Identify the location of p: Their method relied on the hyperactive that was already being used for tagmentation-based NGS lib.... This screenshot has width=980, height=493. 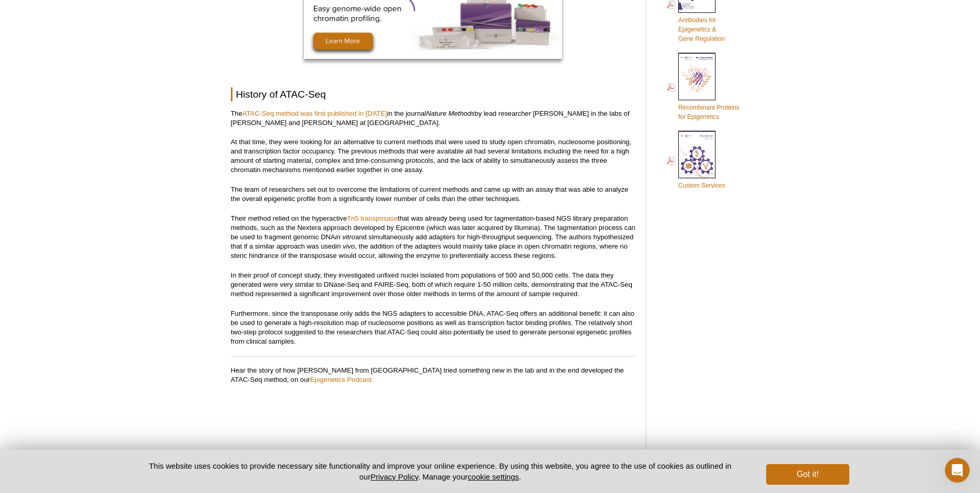
(433, 238).